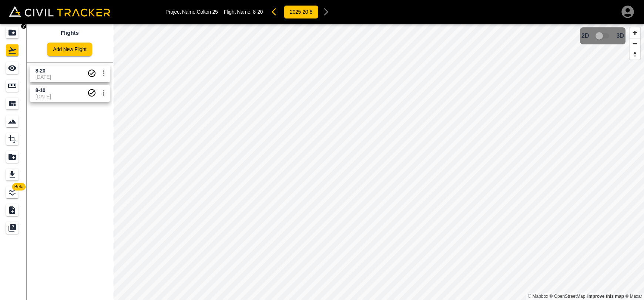 The height and width of the screenshot is (300, 644). What do you see at coordinates (634, 296) in the screenshot?
I see `a: Maxar` at bounding box center [634, 296].